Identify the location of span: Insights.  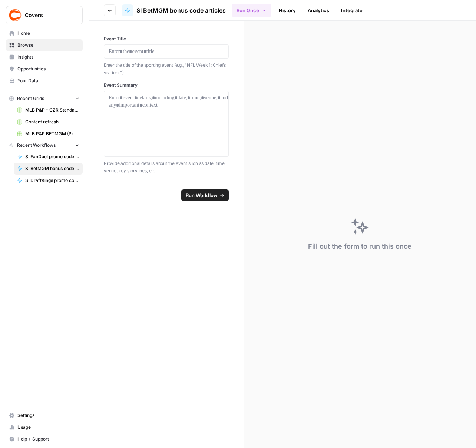
(48, 57).